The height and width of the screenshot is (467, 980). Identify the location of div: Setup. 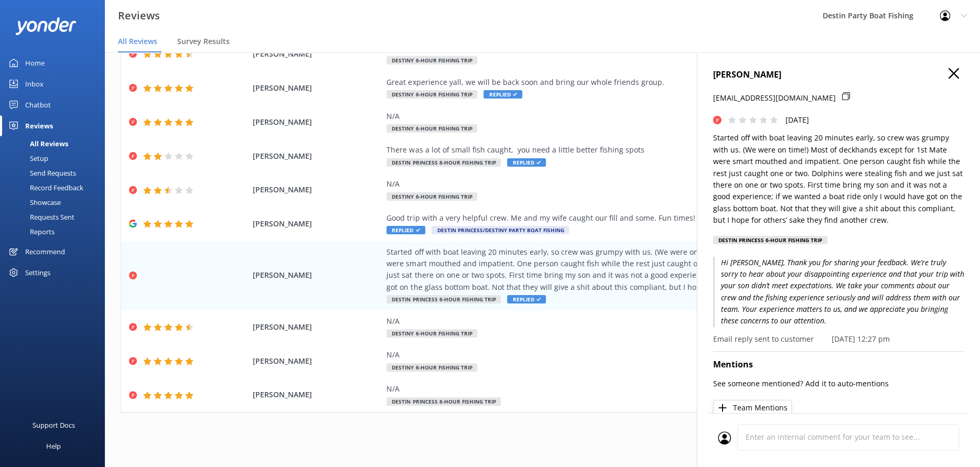
(27, 159).